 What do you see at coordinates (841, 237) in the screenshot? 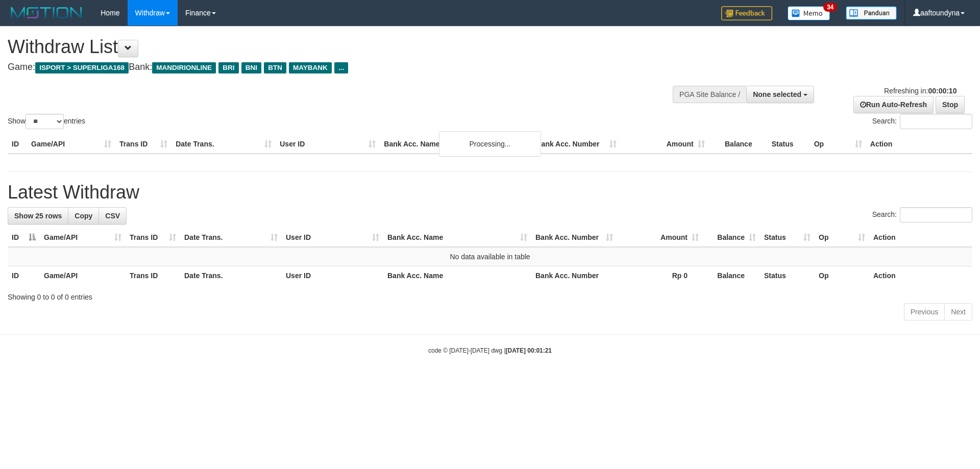
I see `th: Op: activate to sort column ascending` at bounding box center [841, 237].